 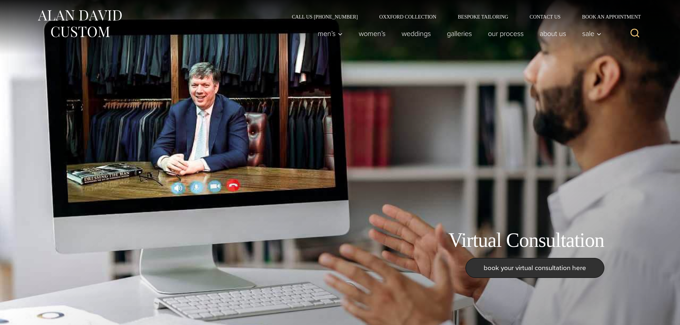 I want to click on a: Galleries, so click(x=459, y=34).